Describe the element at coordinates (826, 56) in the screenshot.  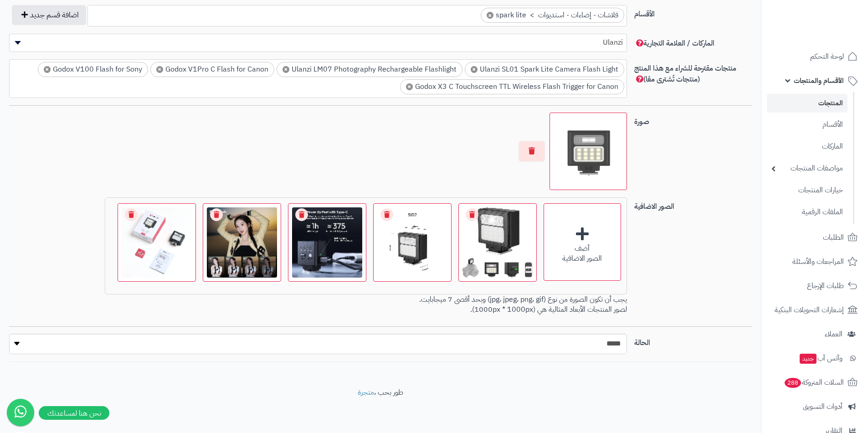
I see `span: لوحة التحكم` at that location.